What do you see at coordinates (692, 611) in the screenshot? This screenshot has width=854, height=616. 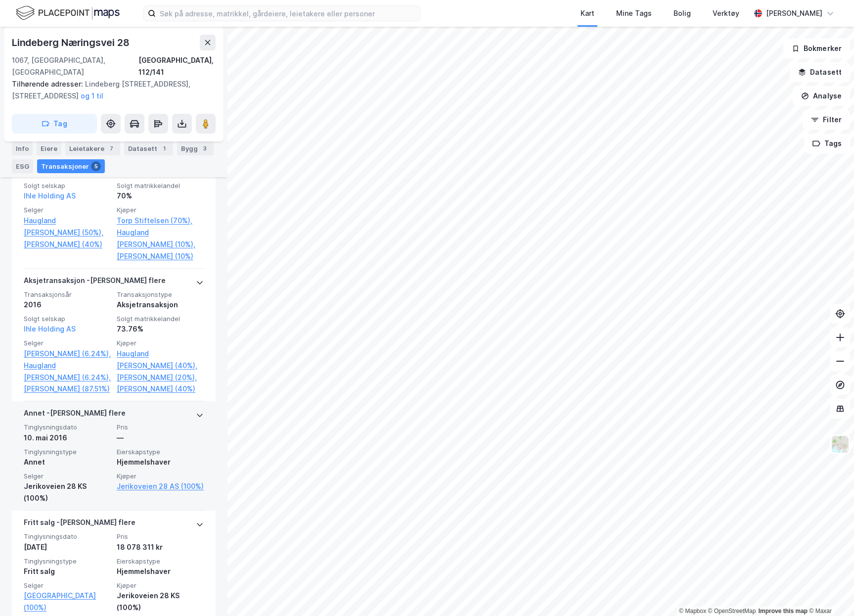 I see `a: Mapbox` at bounding box center [692, 611].